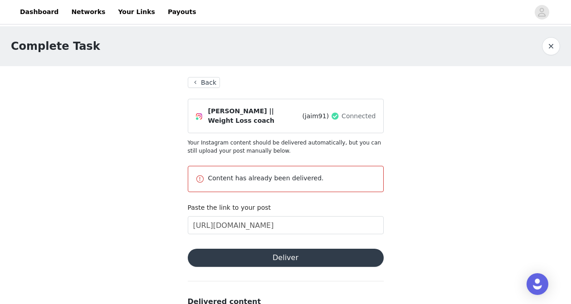  What do you see at coordinates (286, 258) in the screenshot?
I see `button: Deliver` at bounding box center [286, 258].